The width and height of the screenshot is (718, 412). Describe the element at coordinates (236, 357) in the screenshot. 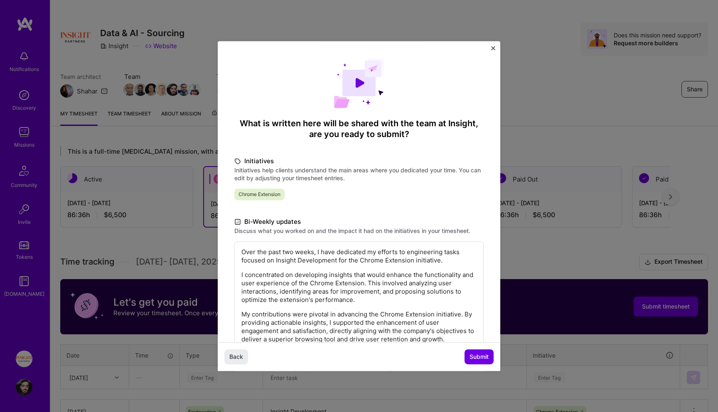

I see `span: Back` at that location.